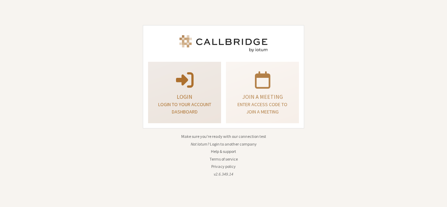  I want to click on p: Join a meeting, so click(262, 97).